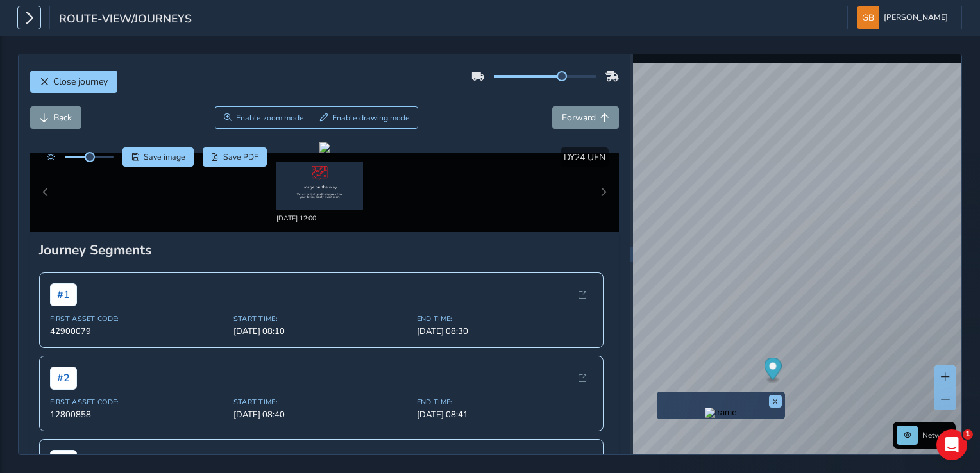  I want to click on span: Close journey, so click(80, 81).